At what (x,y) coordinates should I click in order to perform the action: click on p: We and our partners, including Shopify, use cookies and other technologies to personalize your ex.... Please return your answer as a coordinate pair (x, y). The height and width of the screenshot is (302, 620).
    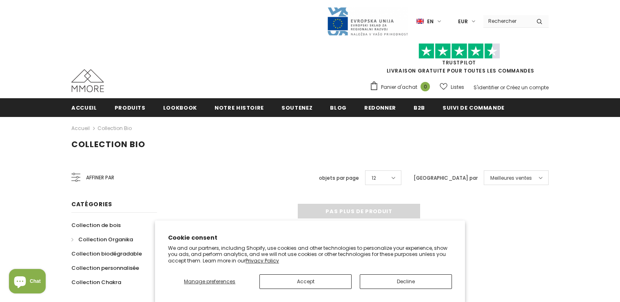
    Looking at the image, I should click on (310, 255).